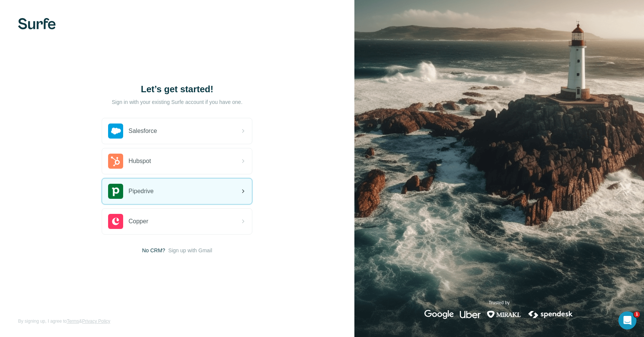 This screenshot has width=644, height=337. Describe the element at coordinates (551, 314) in the screenshot. I see `img: spendesk's logo` at that location.